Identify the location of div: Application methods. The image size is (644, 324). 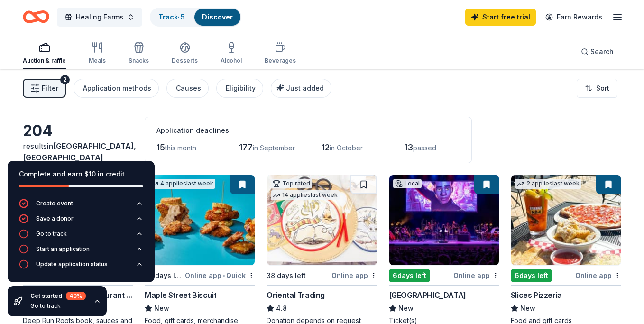
(117, 88).